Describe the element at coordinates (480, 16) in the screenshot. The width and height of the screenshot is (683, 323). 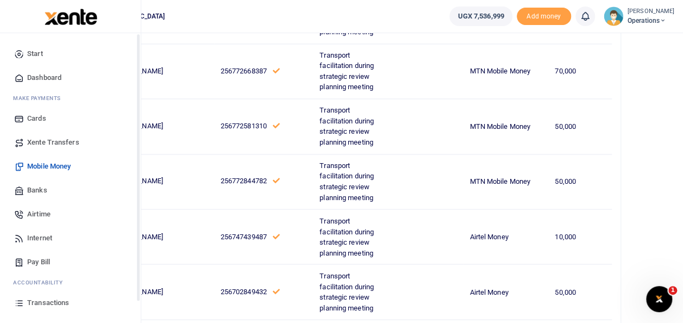
I see `span: UGX 7,536,999` at that location.